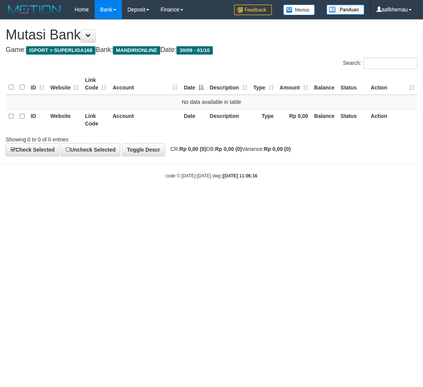 The image size is (423, 387). I want to click on th: Type, so click(264, 119).